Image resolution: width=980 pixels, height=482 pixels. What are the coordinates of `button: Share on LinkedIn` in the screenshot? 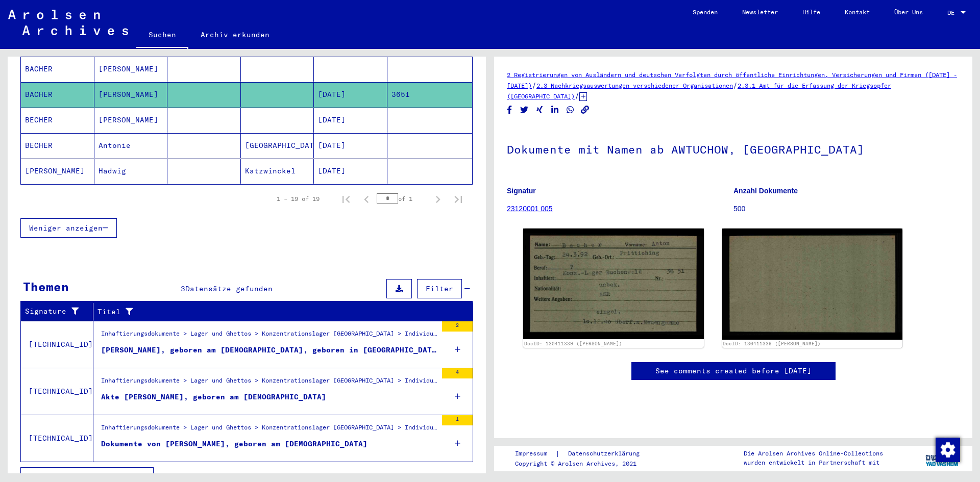 It's located at (554, 110).